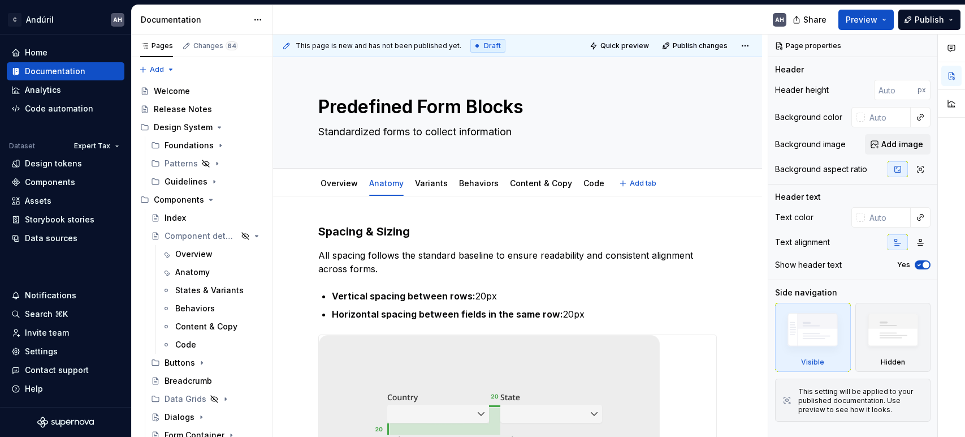 The image size is (965, 437). I want to click on div: Dataset, so click(22, 146).